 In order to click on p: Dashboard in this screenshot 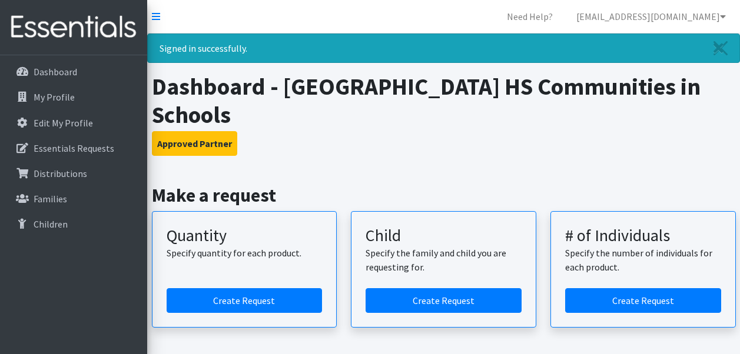, I will do `click(55, 72)`.